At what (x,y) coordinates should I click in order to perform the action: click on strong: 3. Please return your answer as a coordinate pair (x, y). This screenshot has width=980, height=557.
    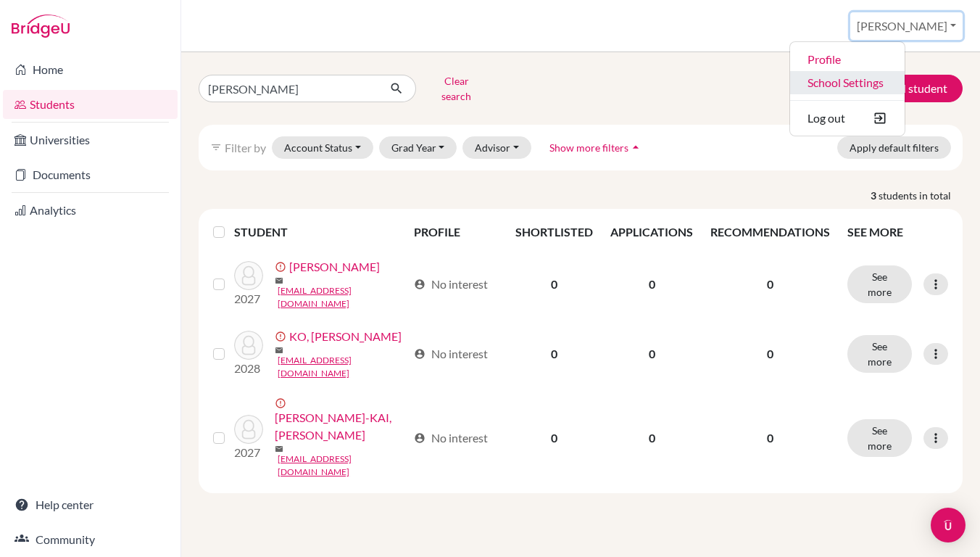
    Looking at the image, I should click on (874, 195).